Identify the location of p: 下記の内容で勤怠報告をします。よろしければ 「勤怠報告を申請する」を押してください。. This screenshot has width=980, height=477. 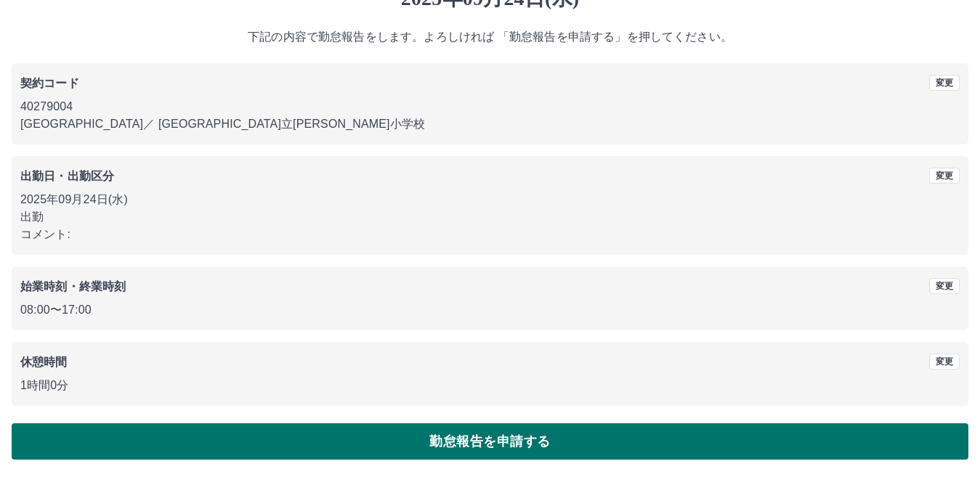
(489, 37).